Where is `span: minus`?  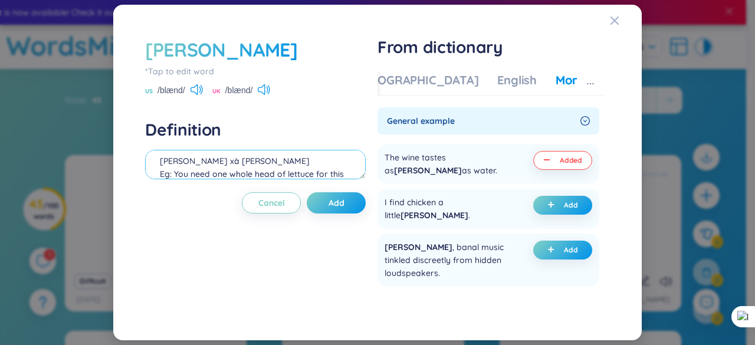
span: minus is located at coordinates (549, 160).